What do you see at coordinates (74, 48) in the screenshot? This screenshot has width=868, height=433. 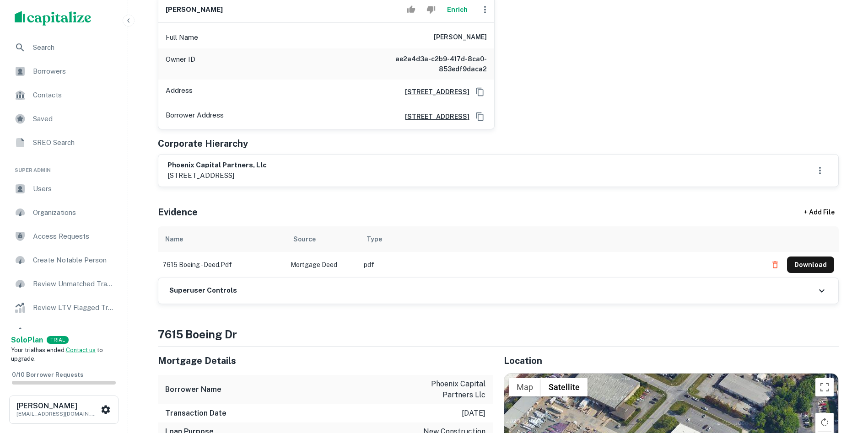 I see `span: Search` at bounding box center [74, 48].